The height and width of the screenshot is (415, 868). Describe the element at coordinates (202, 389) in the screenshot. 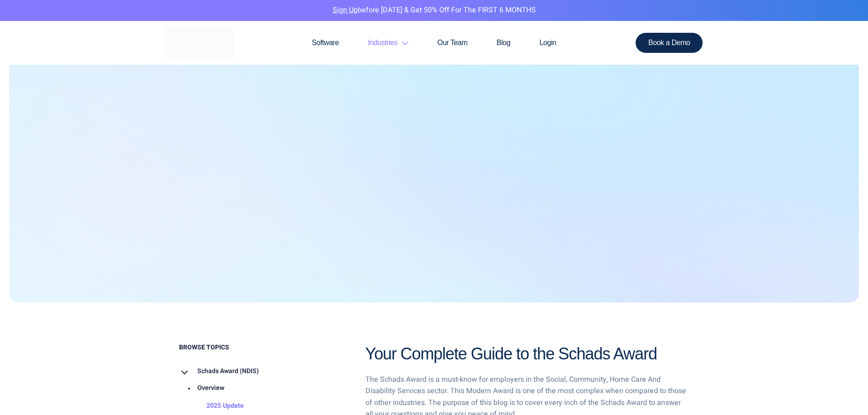

I see `a: Overview` at that location.